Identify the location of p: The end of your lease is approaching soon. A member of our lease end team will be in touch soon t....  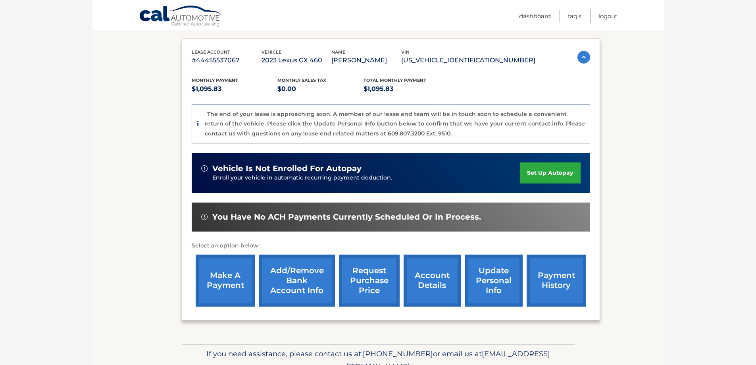
(395, 123).